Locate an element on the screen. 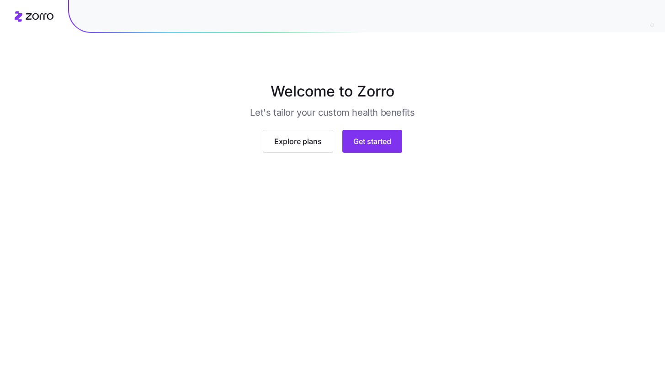 The image size is (665, 380). h1: Welcome to Zorro is located at coordinates (333, 91).